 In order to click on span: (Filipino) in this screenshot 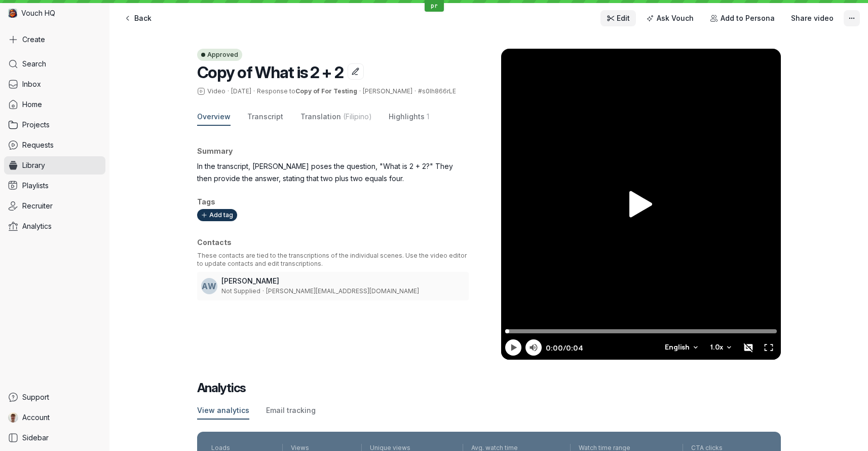, I will do `click(357, 116)`.